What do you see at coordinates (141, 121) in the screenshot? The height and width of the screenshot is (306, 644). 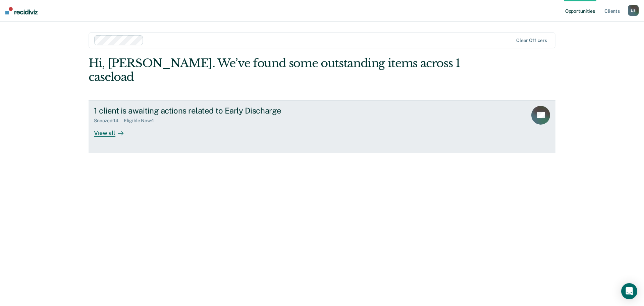 I see `div: Eligible Now : 1` at bounding box center [141, 121].